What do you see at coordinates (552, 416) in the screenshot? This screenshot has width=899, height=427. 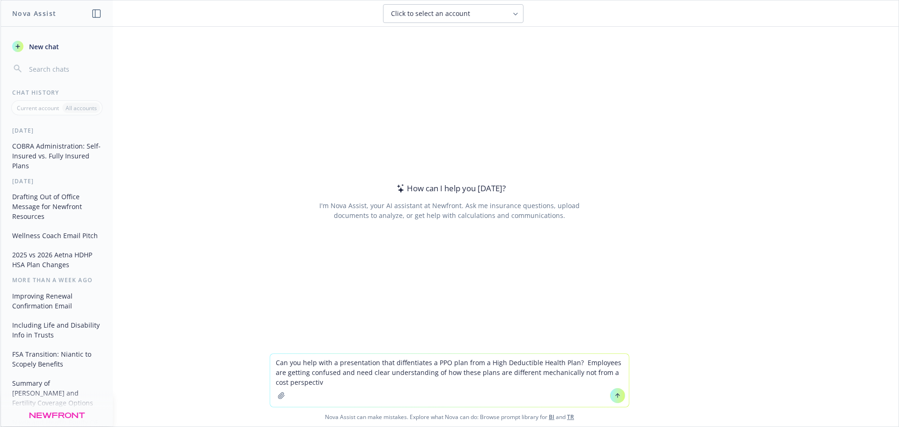 I see `a: BI` at bounding box center [552, 416].